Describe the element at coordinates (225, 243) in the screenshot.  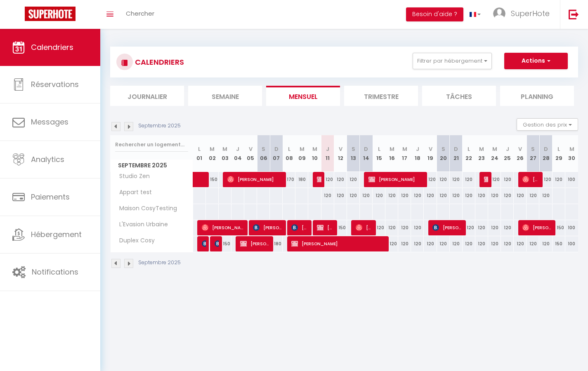
I see `div: 150` at that location.